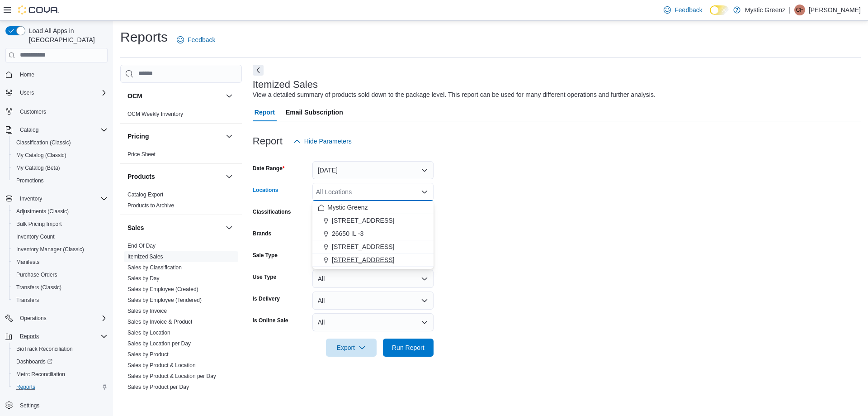 This screenshot has width=868, height=416. I want to click on span: Settings, so click(29, 405).